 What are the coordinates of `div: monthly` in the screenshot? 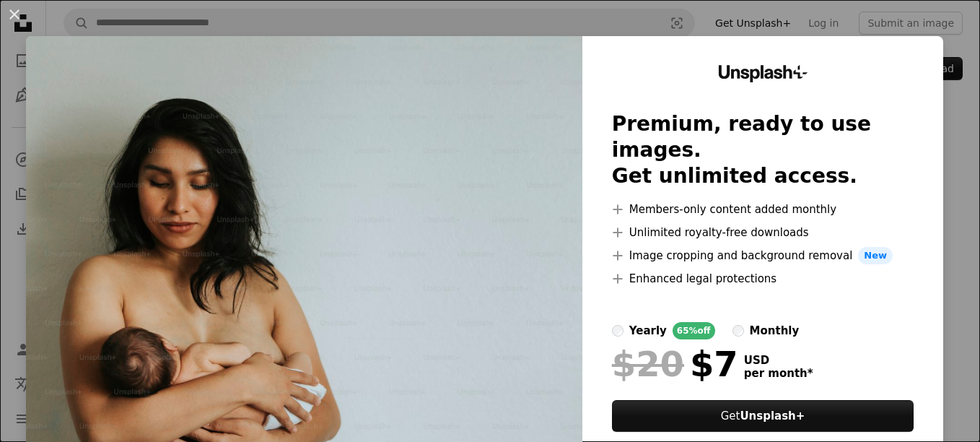 It's located at (774, 331).